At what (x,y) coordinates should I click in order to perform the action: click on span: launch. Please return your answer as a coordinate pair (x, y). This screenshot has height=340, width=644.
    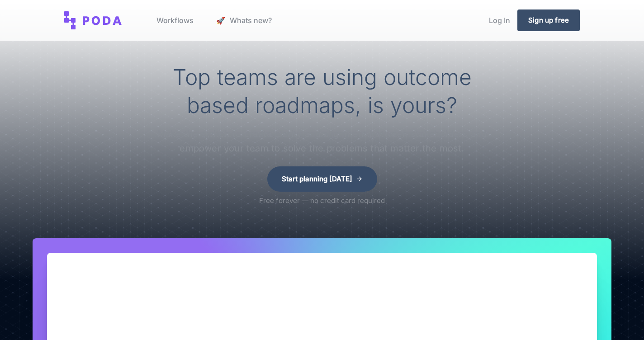
    Looking at the image, I should click on (222, 21).